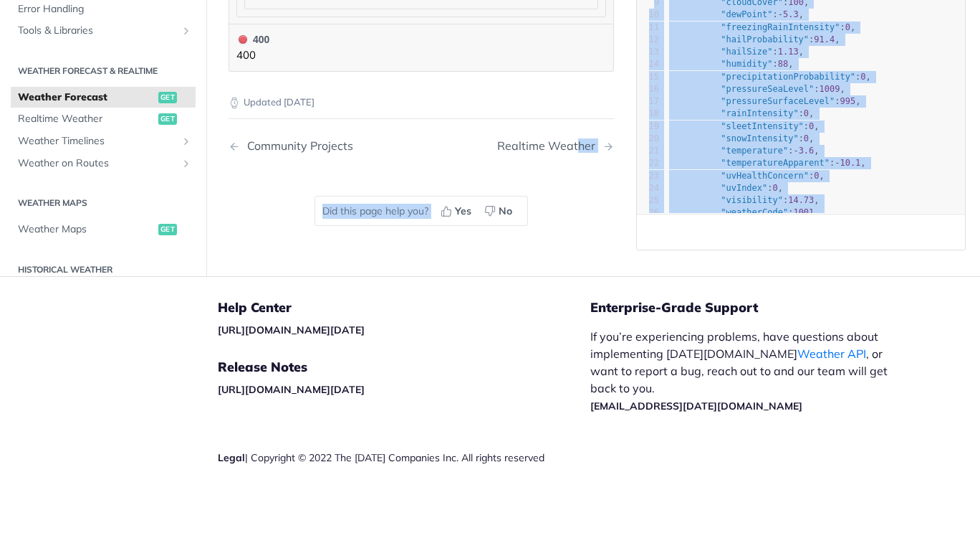  Describe the element at coordinates (648, 40) in the screenshot. I see `div: 12` at that location.